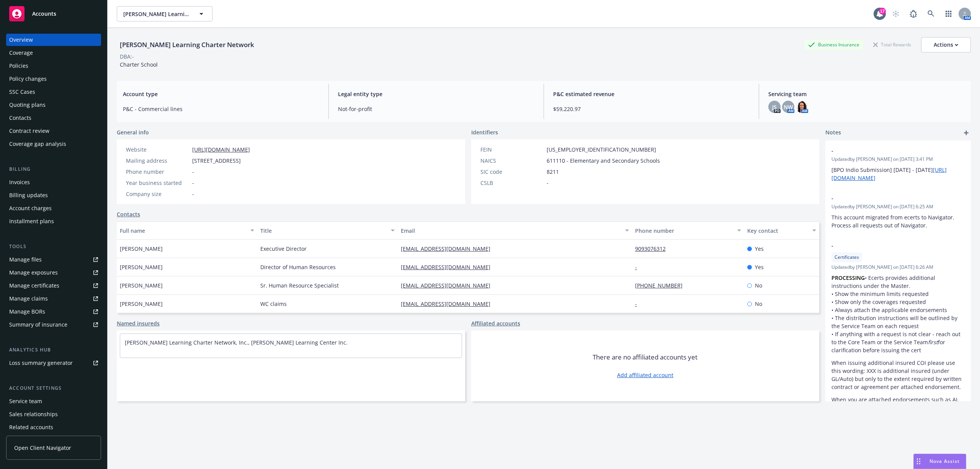 Image resolution: width=980 pixels, height=469 pixels. What do you see at coordinates (645, 358) in the screenshot?
I see `span: There are no affiliated accounts yet` at bounding box center [645, 358].